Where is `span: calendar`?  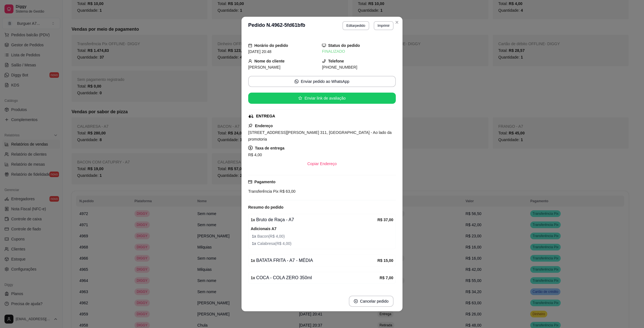 span: calendar is located at coordinates (250, 45).